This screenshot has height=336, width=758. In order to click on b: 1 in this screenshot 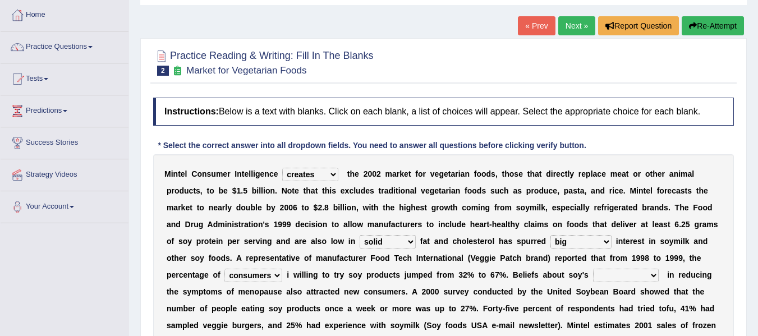, I will do `click(239, 191)`.